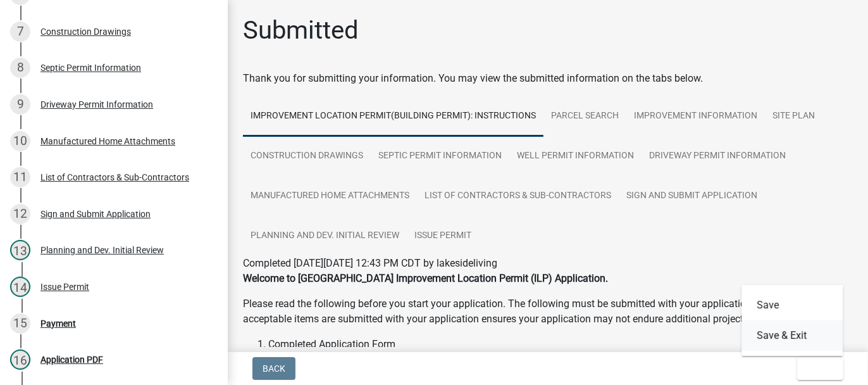 This screenshot has width=868, height=385. I want to click on a: Manufactured Home Attachments, so click(329, 196).